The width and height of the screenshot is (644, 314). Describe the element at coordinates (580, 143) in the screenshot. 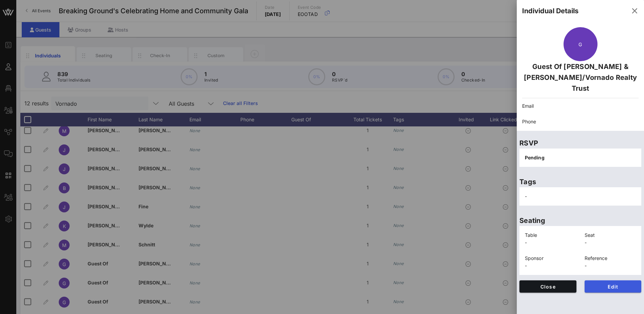

I see `p: RSVP` at that location.